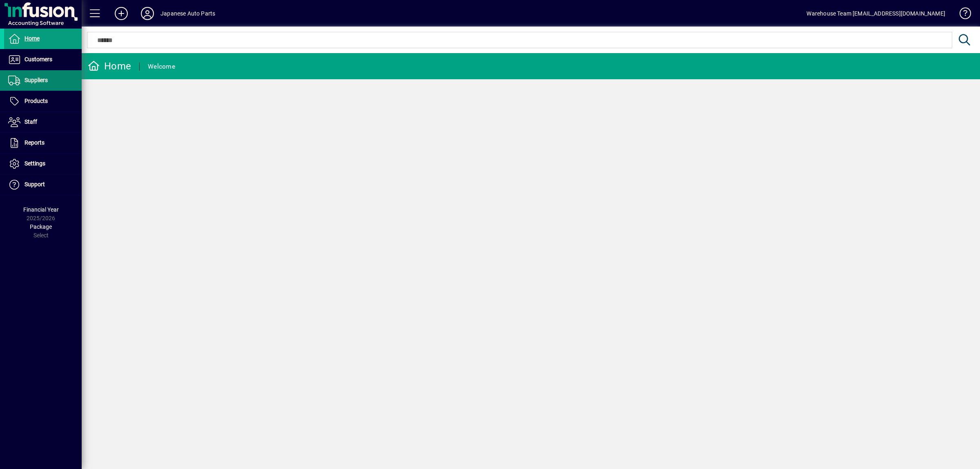 The width and height of the screenshot is (980, 469). I want to click on span: Home, so click(32, 38).